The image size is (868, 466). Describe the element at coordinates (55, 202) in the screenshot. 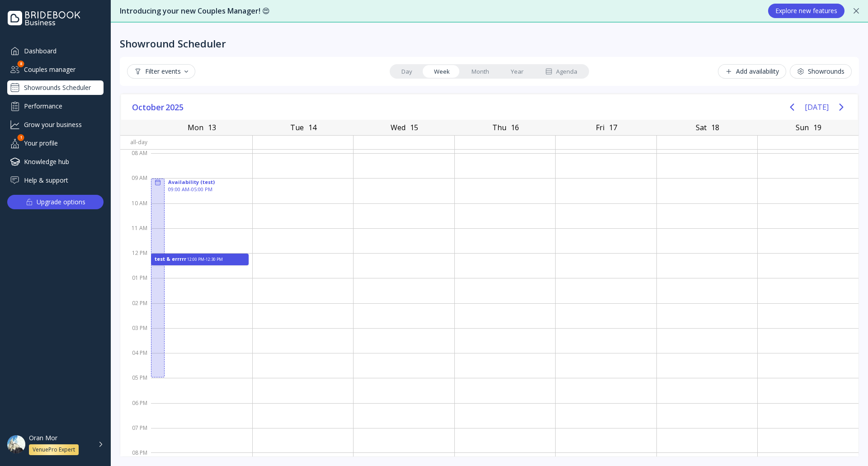

I see `button: Upgrade options` at that location.